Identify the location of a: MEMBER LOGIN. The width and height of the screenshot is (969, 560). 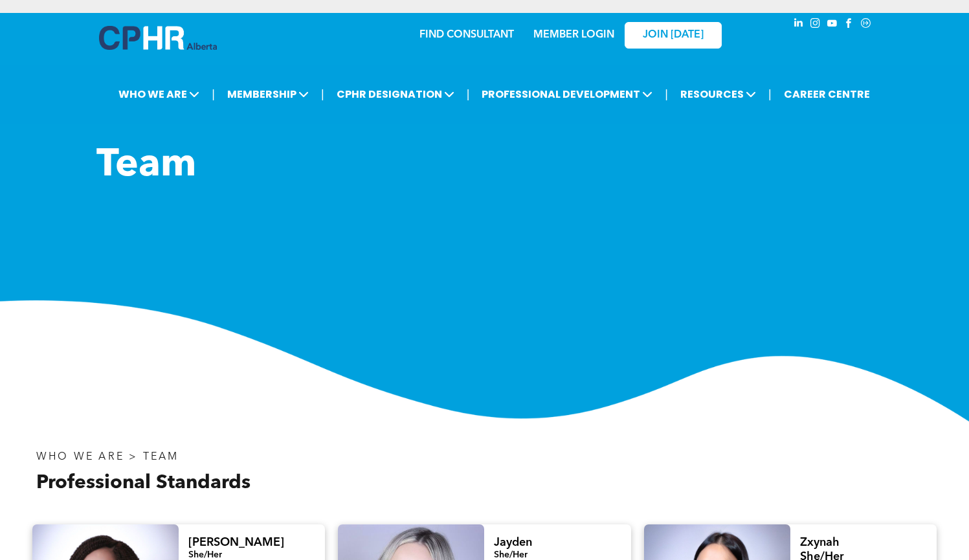
(574, 35).